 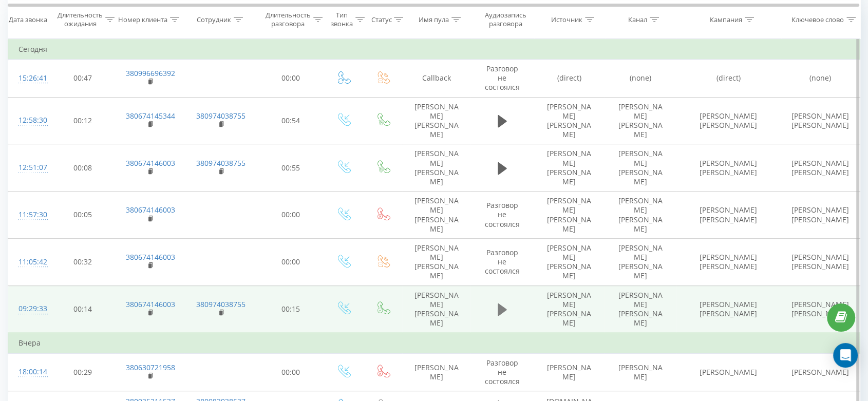 I want to click on a: 380674145344, so click(x=151, y=115).